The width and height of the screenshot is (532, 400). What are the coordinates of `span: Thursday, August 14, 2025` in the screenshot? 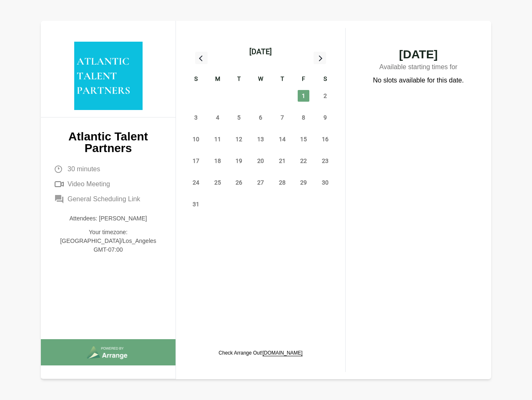 It's located at (282, 139).